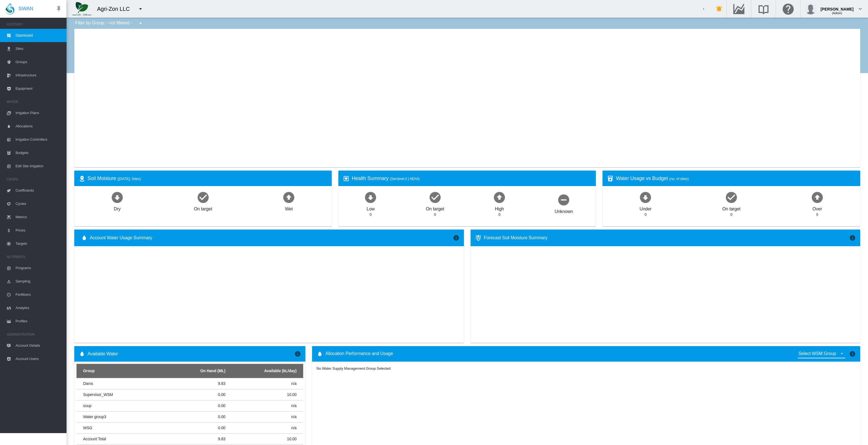 The height and width of the screenshot is (445, 868). What do you see at coordinates (34, 24) in the screenshot?
I see `span: ACCOUNT` at bounding box center [34, 24].